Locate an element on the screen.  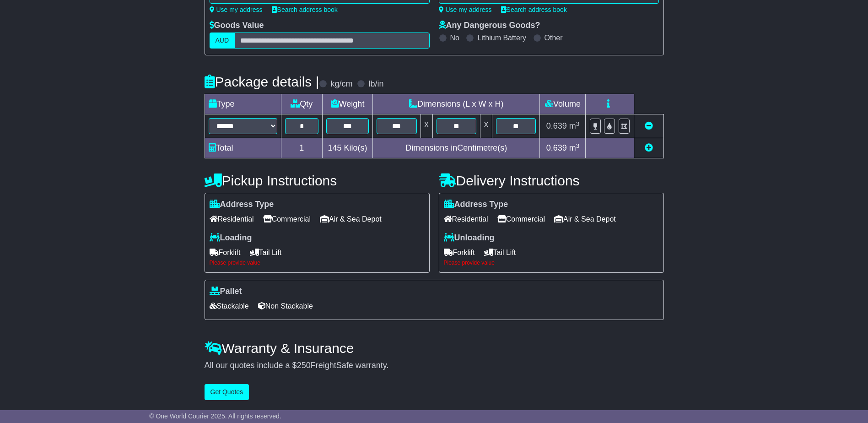
span: © One World Courier 2025. All rights reserved. is located at coordinates (215, 416).